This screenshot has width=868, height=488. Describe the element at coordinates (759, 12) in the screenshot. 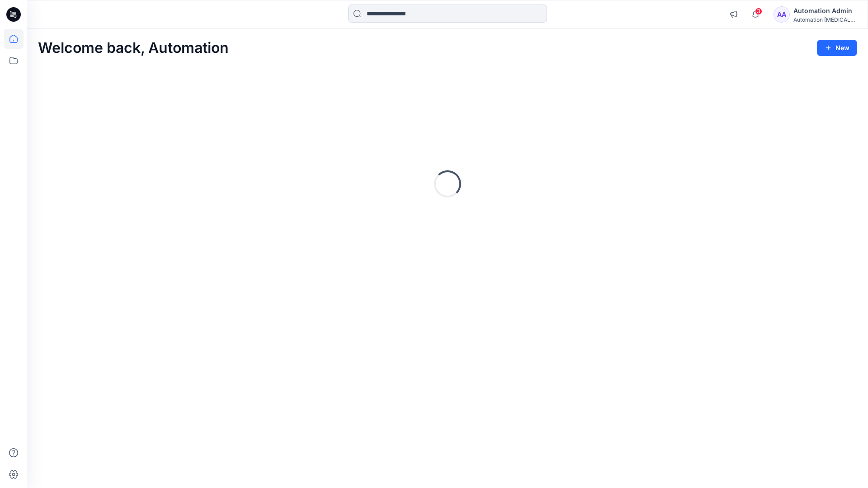

I see `span: 3` at that location.